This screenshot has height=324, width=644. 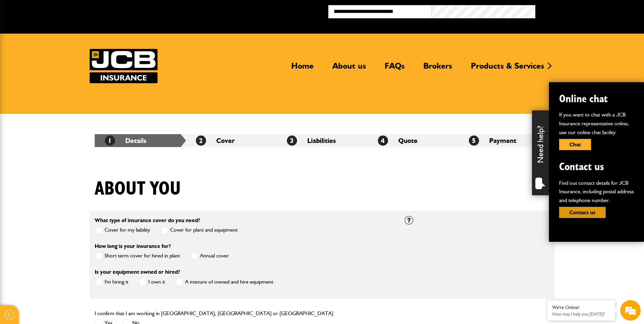 I want to click on p: How may I help you today?, so click(x=581, y=314).